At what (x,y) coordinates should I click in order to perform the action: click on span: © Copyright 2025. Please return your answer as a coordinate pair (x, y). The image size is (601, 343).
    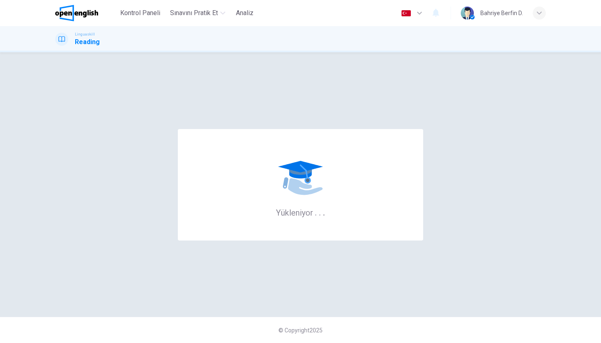
    Looking at the image, I should click on (301, 331).